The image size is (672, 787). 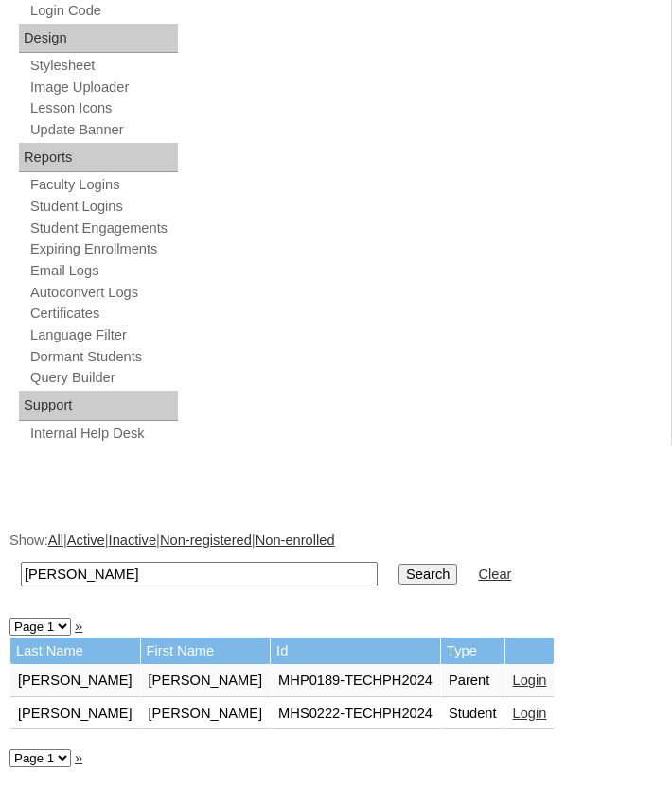 I want to click on a: Image Uploader, so click(x=104, y=87).